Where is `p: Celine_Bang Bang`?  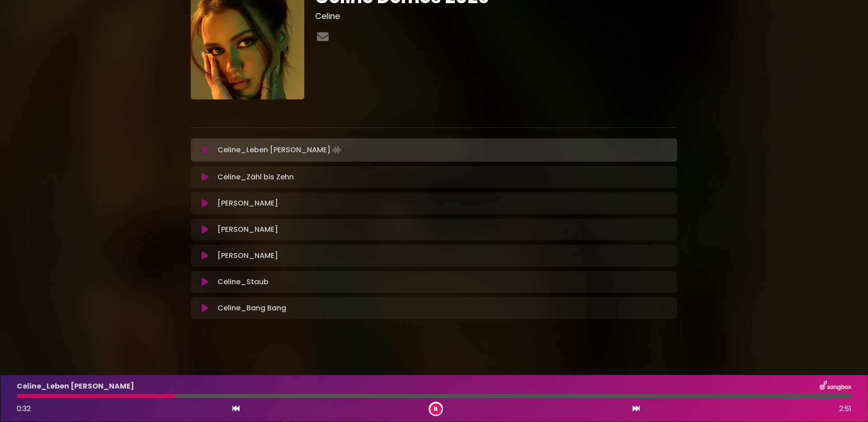
p: Celine_Bang Bang is located at coordinates (252, 308).